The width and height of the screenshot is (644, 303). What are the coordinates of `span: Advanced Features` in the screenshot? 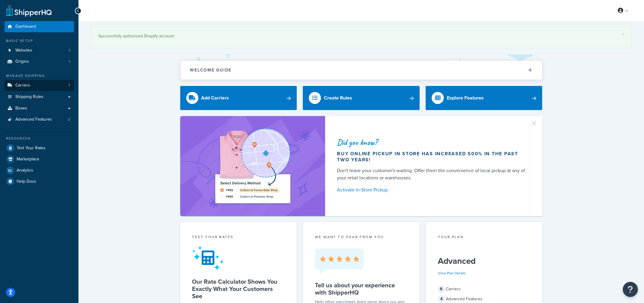 It's located at (34, 120).